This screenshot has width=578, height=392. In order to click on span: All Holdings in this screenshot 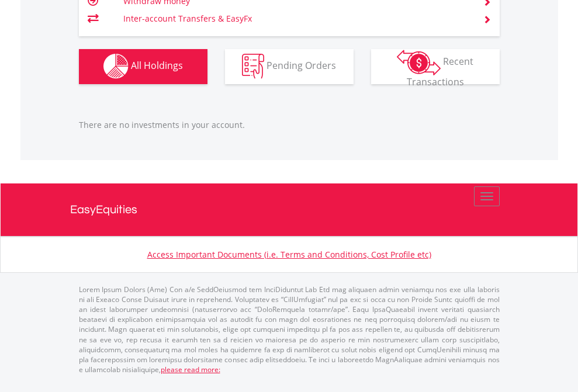, I will do `click(157, 66)`.